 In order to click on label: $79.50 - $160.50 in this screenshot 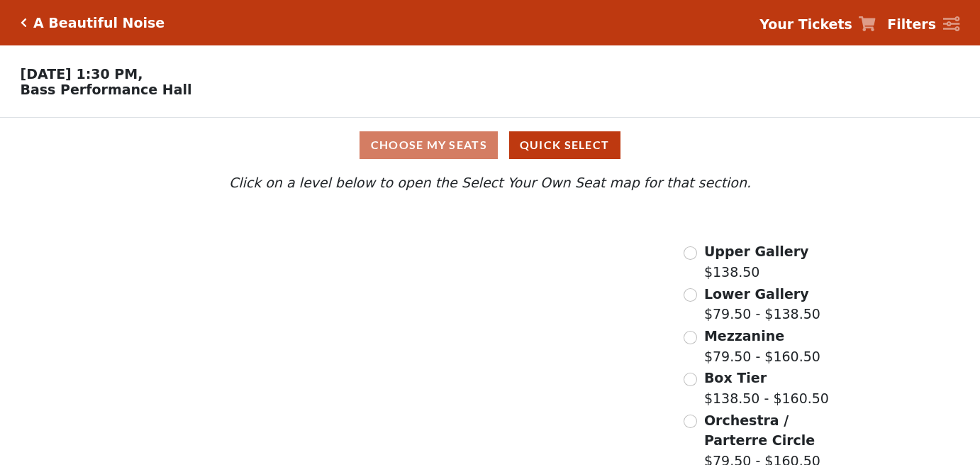, I will do `click(762, 345)`.